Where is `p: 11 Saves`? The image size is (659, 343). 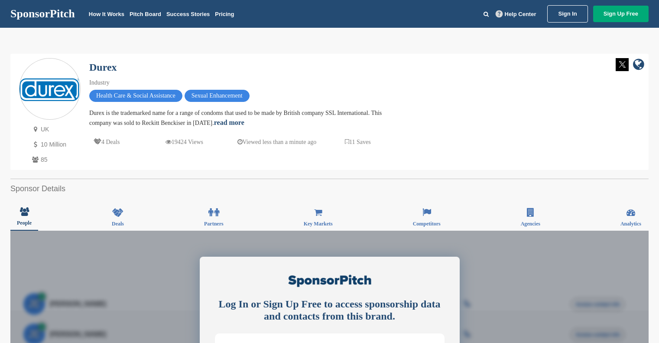
p: 11 Saves is located at coordinates (358, 142).